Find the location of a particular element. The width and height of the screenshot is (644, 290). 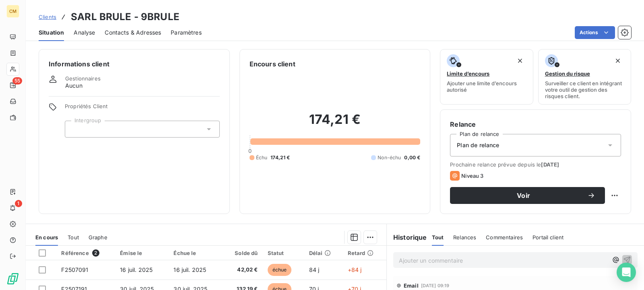

span: 42,02 € is located at coordinates (242, 270).